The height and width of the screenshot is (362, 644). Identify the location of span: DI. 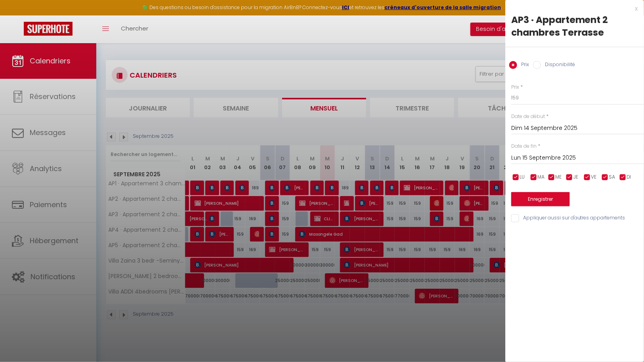
(629, 177).